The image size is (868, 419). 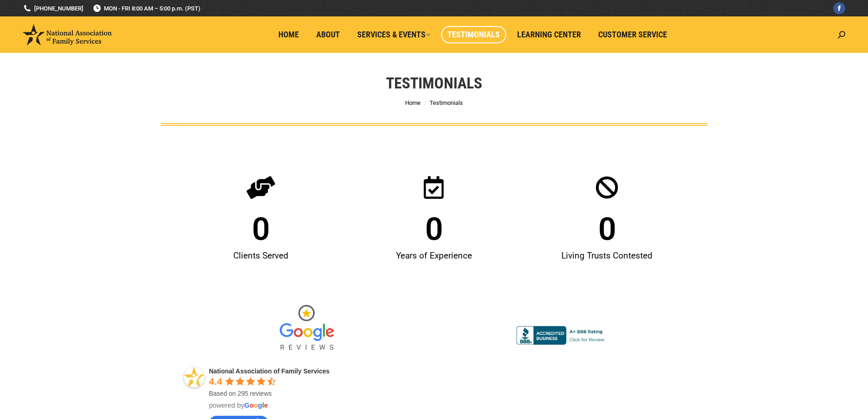 What do you see at coordinates (269, 371) in the screenshot?
I see `span: National Association of Family Services` at bounding box center [269, 371].